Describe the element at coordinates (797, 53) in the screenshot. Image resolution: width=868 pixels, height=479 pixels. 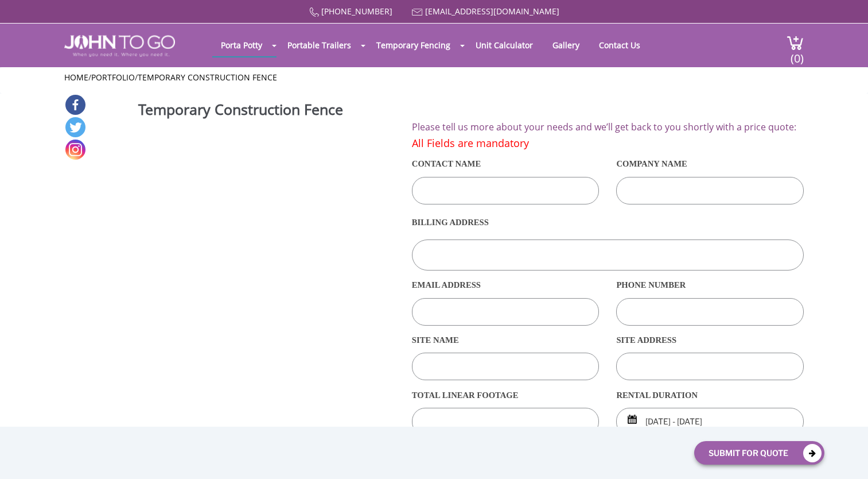
I see `span: (0)` at that location.